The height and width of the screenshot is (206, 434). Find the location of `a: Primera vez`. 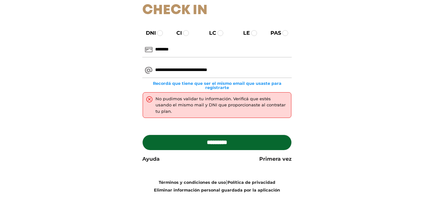

a: Primera vez is located at coordinates (275, 159).